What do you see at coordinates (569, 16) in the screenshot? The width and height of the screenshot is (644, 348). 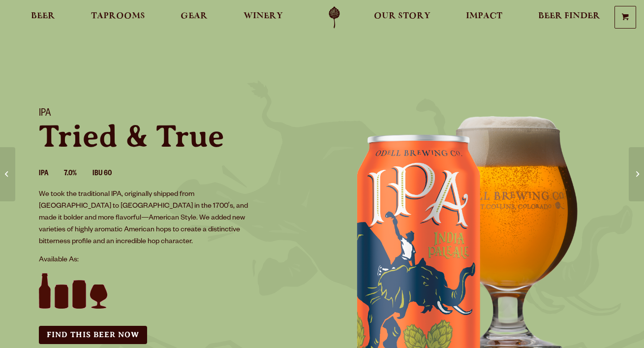 I see `span: Beer Finder` at bounding box center [569, 16].